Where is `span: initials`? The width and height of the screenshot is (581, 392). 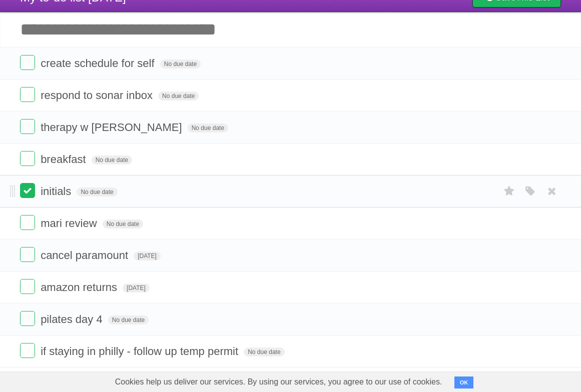 span: initials is located at coordinates (57, 191).